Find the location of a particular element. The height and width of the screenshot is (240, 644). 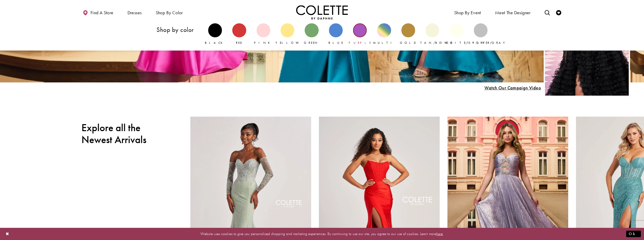

span: Purple is located at coordinates (360, 43).